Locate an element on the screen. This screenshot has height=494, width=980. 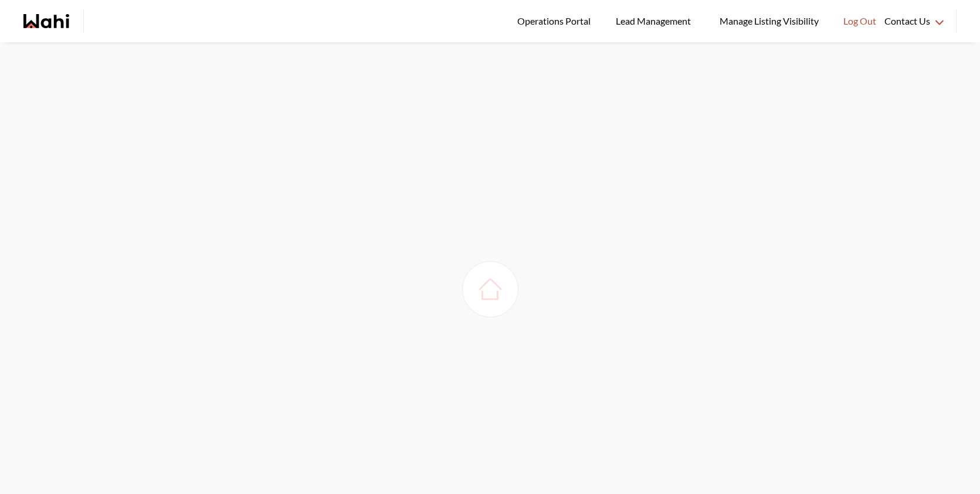
span: Manage Listing Visibility is located at coordinates (769, 21).